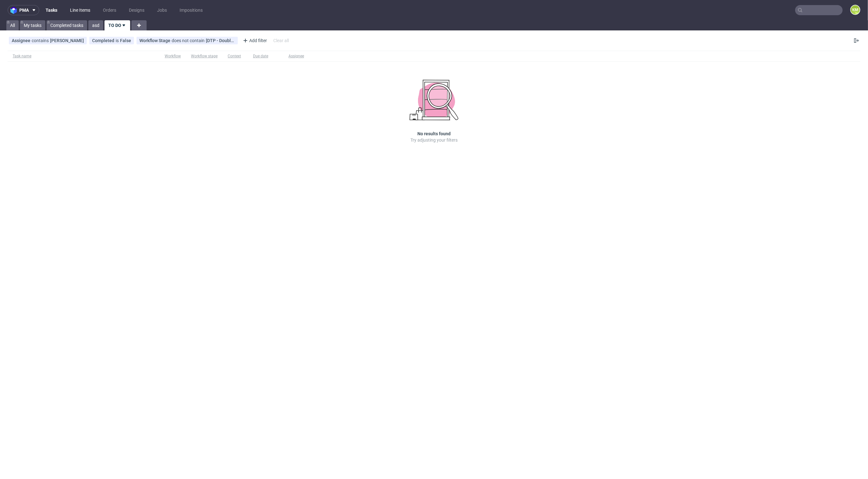 The height and width of the screenshot is (479, 868). What do you see at coordinates (156, 41) in the screenshot?
I see `span: Workflow Stage` at bounding box center [156, 41].